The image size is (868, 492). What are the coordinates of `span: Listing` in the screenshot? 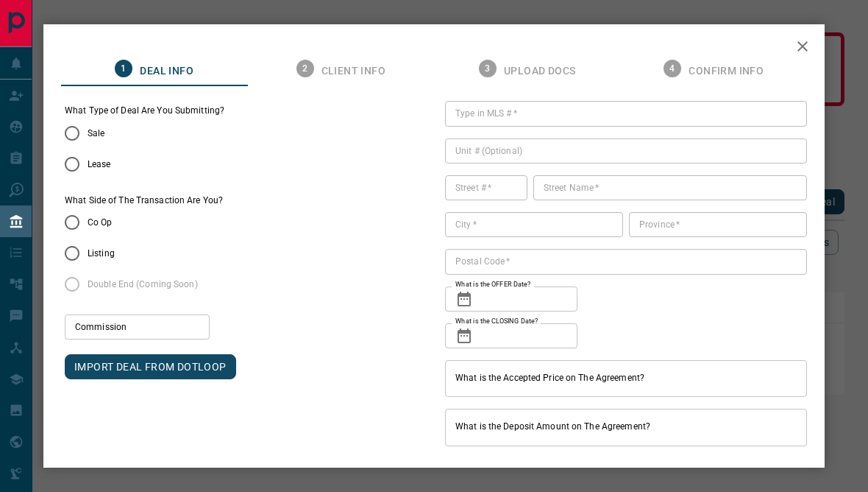 It's located at (100, 253).